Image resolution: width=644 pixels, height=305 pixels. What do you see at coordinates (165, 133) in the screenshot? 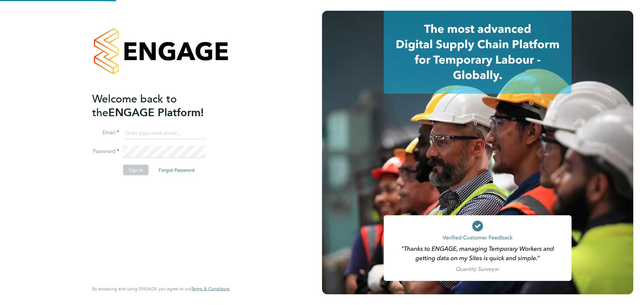
I see `input: Enter your work email...` at bounding box center [165, 133].